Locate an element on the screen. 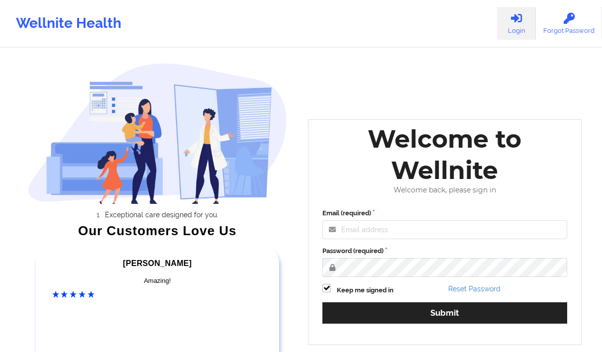 The width and height of the screenshot is (602, 352). input: Email address is located at coordinates (445, 230).